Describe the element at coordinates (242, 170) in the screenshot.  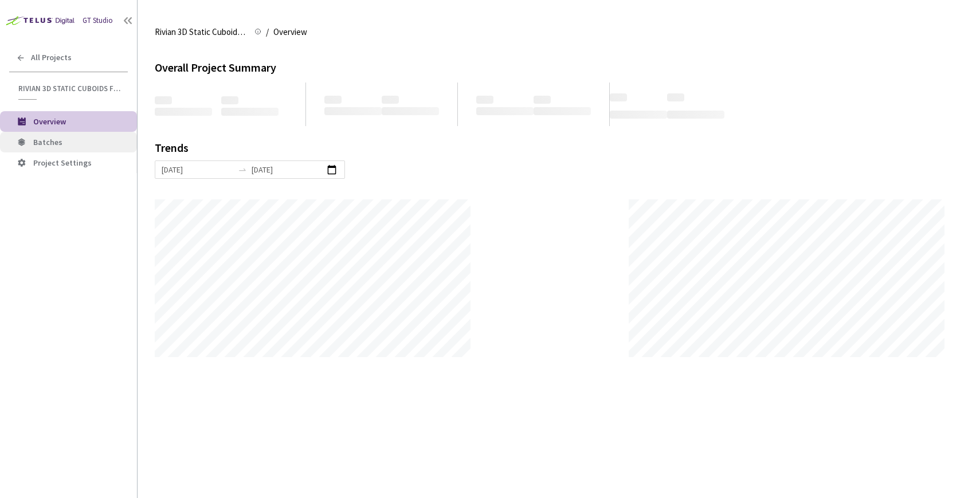
I see `span: to` at that location.